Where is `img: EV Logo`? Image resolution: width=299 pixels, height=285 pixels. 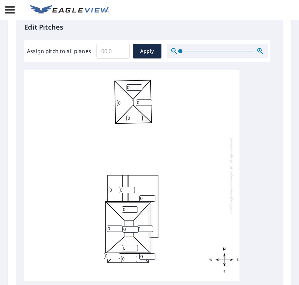 img: EV Logo is located at coordinates (70, 10).